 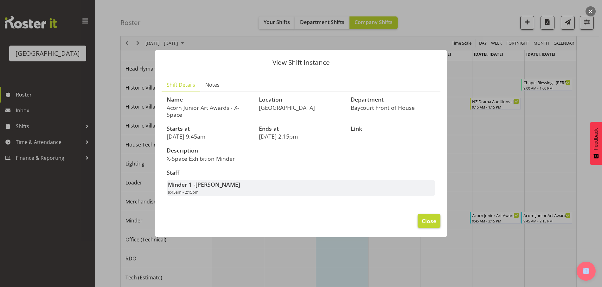 I want to click on h3: Department, so click(x=393, y=100).